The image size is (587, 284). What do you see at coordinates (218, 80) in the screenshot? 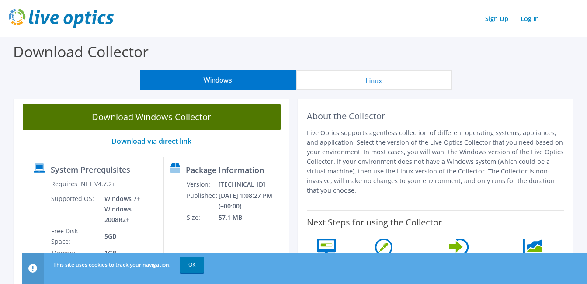
I see `button: Windows` at bounding box center [218, 80].